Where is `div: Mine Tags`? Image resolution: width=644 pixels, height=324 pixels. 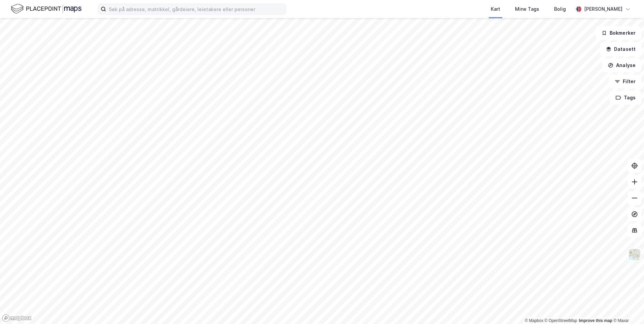 div: Mine Tags is located at coordinates (527, 9).